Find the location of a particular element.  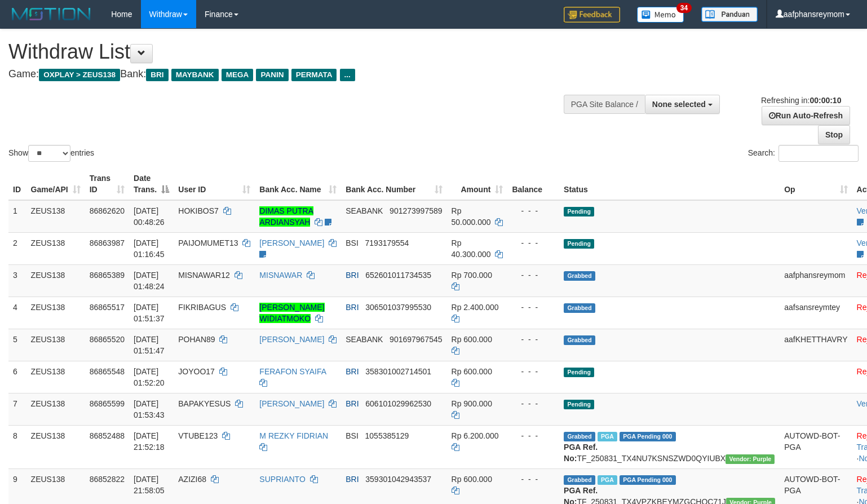

input: Search: is located at coordinates (818, 153).